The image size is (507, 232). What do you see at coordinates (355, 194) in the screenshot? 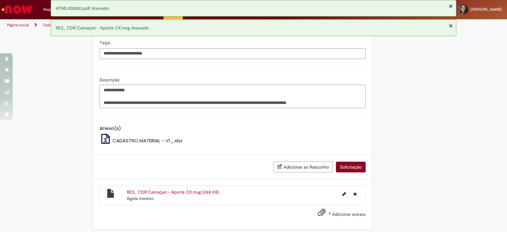
I see `button: Excluir RES_ CDR Camaçari - Aporte CX.msg` at bounding box center [355, 194].